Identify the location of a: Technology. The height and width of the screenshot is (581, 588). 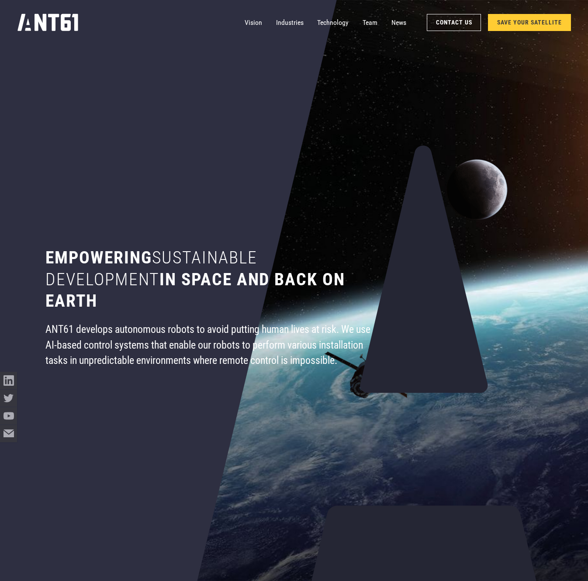
(333, 22).